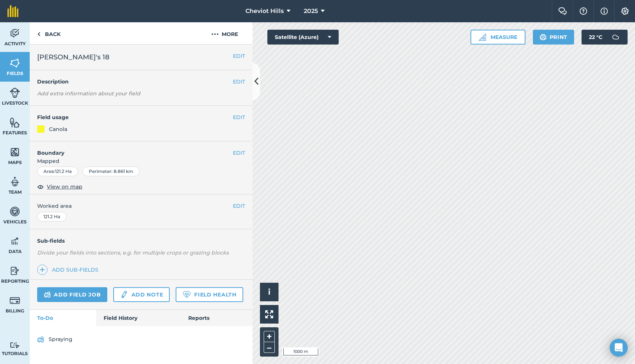 The width and height of the screenshot is (635, 364). What do you see at coordinates (52, 217) in the screenshot?
I see `div: 121.2 Ha` at bounding box center [52, 217].